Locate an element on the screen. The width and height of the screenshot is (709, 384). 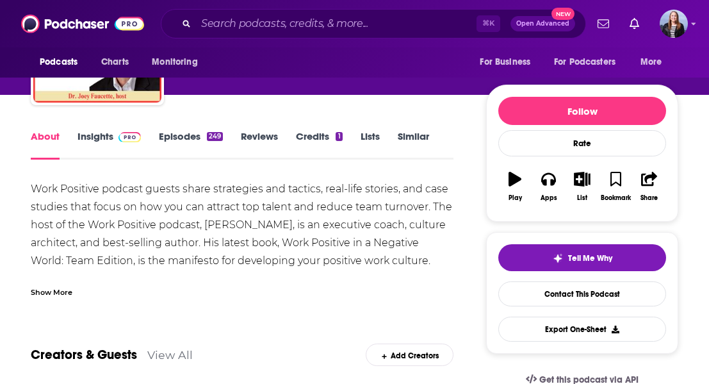
button: Show profile menu is located at coordinates (674, 24).